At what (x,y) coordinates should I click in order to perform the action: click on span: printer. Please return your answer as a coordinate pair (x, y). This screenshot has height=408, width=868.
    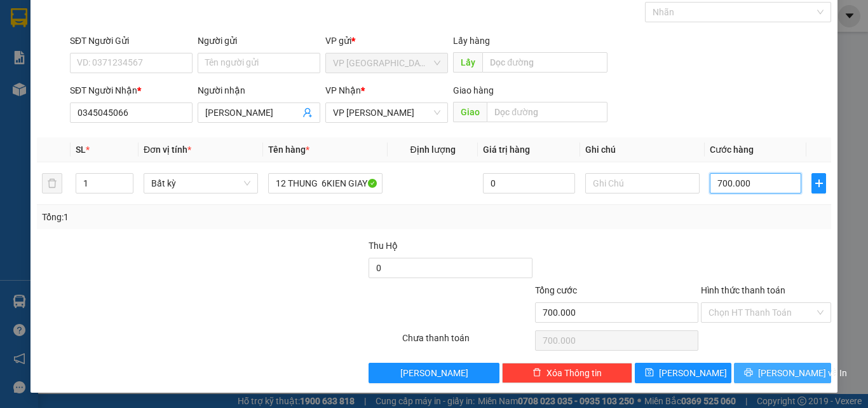
    Looking at the image, I should click on (749, 372).